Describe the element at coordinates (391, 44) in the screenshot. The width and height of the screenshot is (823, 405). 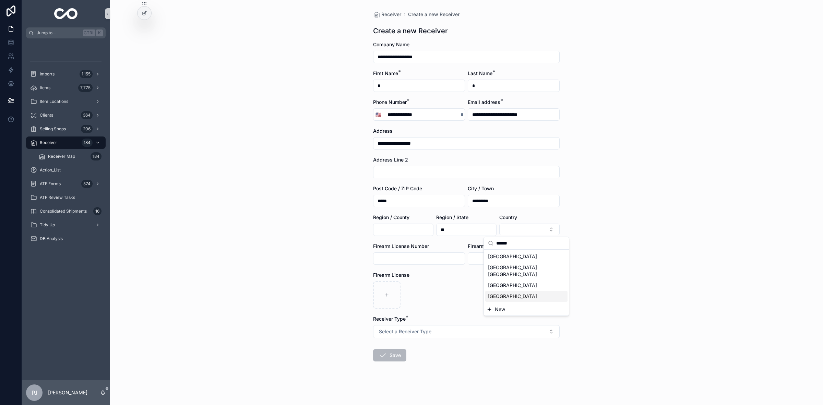
I see `span: Company Name` at that location.